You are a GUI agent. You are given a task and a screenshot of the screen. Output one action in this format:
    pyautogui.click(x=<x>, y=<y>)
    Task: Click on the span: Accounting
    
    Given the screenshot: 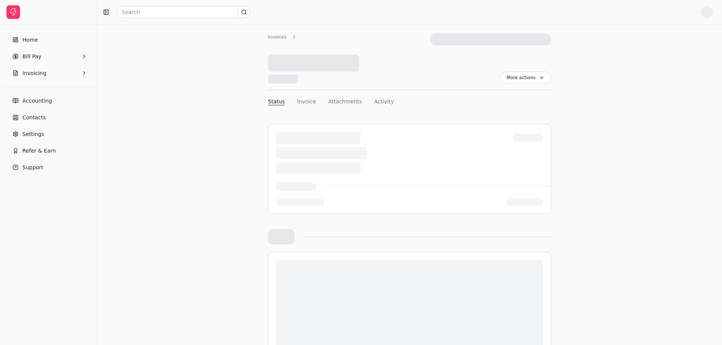 What is the action you would take?
    pyautogui.click(x=37, y=101)
    